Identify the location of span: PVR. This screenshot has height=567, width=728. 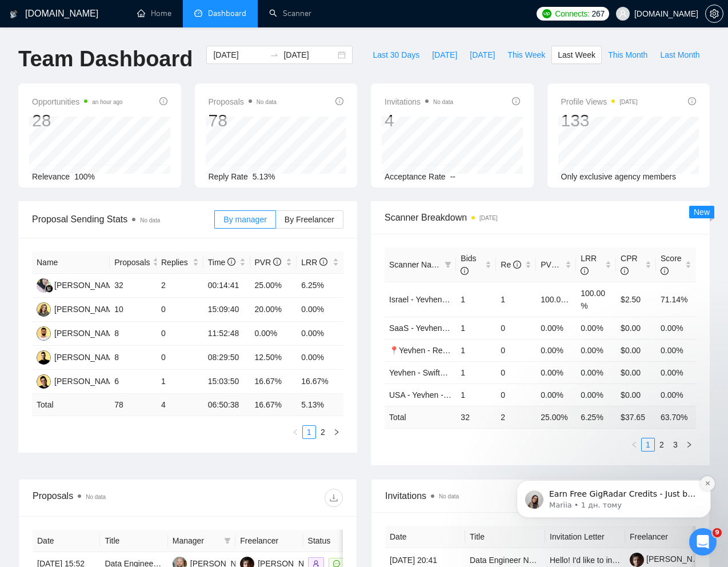
(554, 265).